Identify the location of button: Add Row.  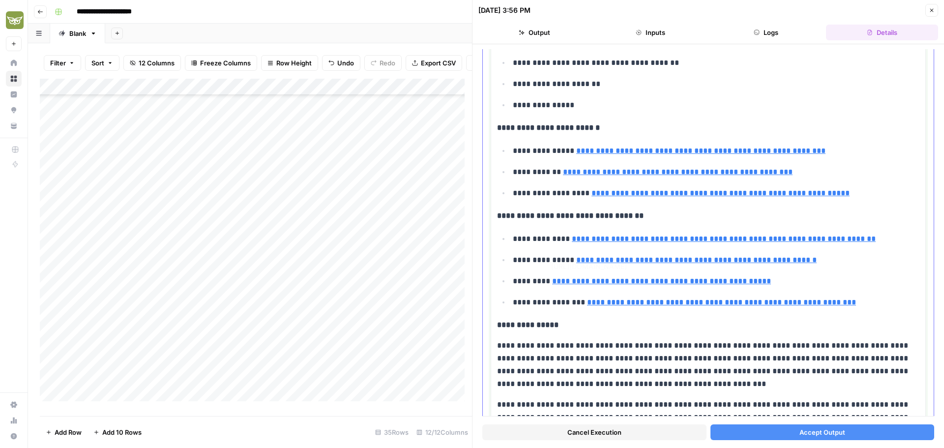
(63, 432).